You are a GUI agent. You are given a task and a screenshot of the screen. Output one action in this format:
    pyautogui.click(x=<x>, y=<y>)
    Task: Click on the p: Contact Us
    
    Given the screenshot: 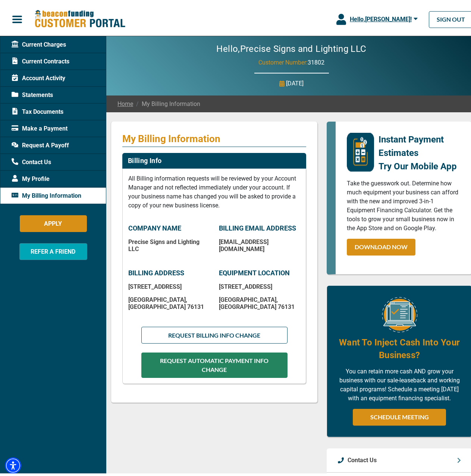 What is the action you would take?
    pyautogui.click(x=362, y=458)
    